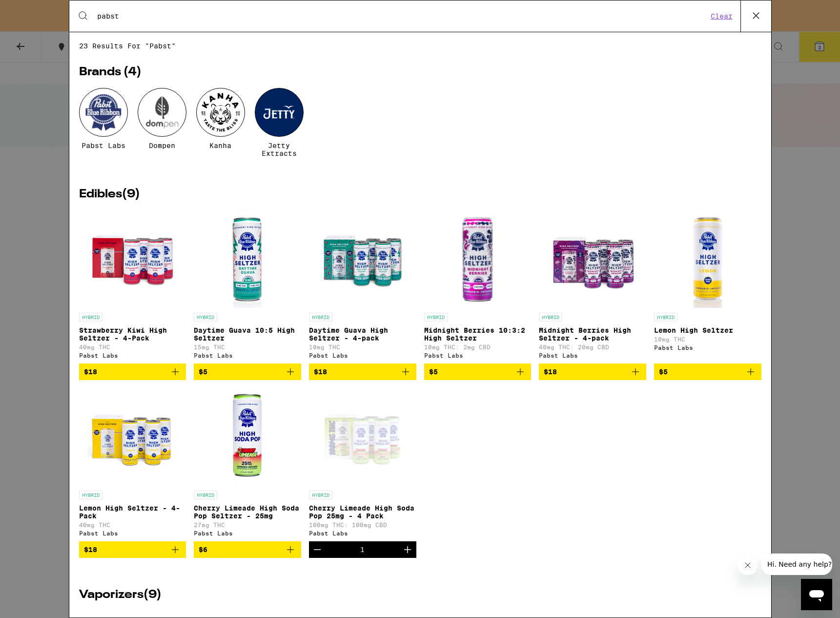  Describe the element at coordinates (593, 334) in the screenshot. I see `p: Midnight Berries High Seltzer - 4-pack` at that location.